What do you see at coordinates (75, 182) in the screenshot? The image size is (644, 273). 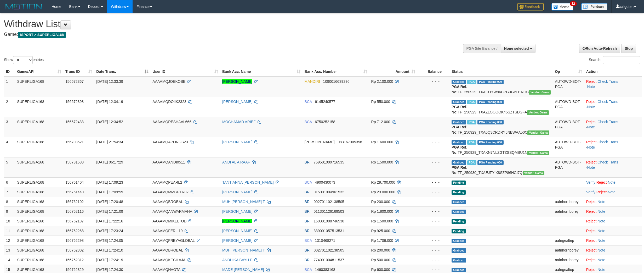 I see `span: 156761404` at bounding box center [75, 182].